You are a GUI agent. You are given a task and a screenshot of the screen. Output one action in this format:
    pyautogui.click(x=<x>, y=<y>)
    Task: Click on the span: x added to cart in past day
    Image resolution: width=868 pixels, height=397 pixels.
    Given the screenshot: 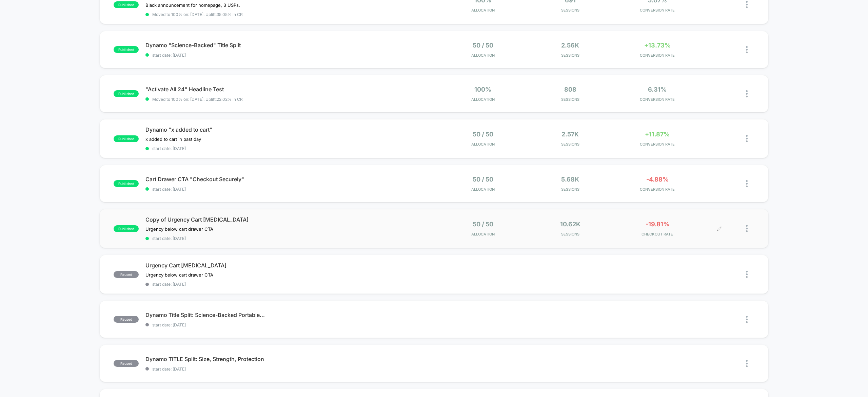 What is the action you would take?
    pyautogui.click(x=173, y=139)
    